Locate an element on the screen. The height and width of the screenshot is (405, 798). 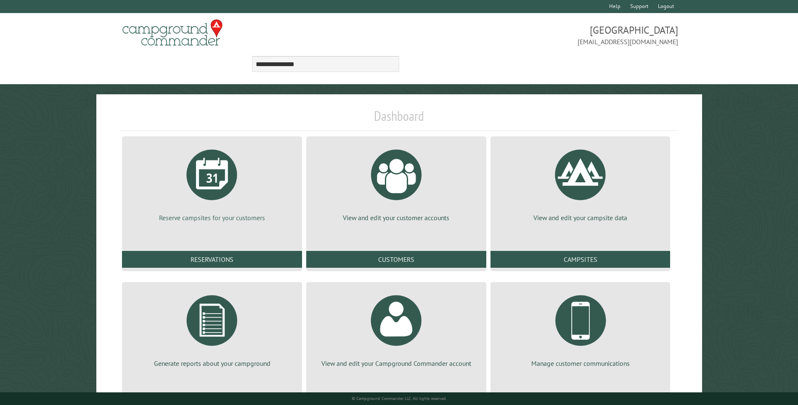
a: Reserve campsites for your customers is located at coordinates (212, 183).